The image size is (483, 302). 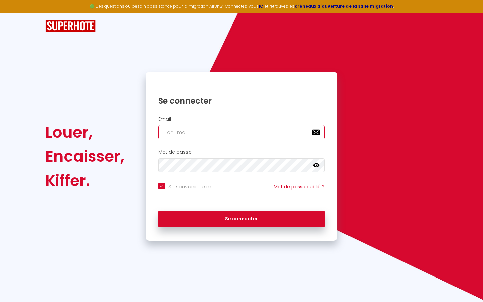 I want to click on strong: créneaux d'ouverture de la salle migration, so click(x=344, y=6).